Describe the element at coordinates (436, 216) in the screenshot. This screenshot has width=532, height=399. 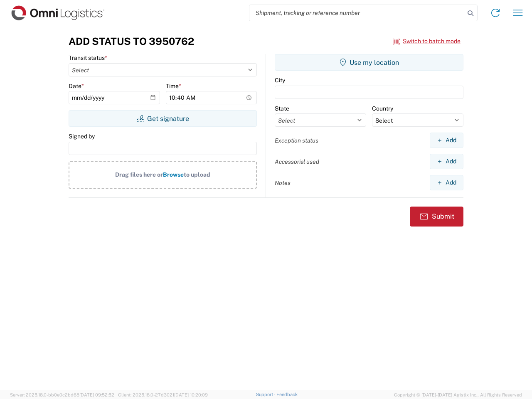
I see `button: Submit` at that location.